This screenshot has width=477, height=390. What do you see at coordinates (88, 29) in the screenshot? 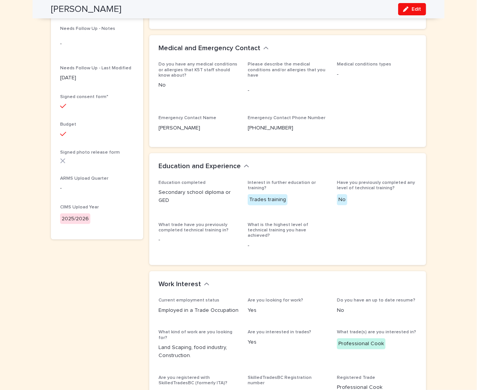
I see `span: Needs Follow Up - Notes` at bounding box center [88, 29].